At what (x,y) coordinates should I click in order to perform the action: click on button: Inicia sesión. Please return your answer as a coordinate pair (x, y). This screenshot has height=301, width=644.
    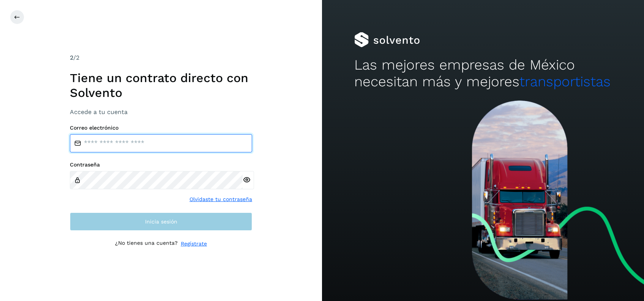
    Looking at the image, I should click on (161, 222).